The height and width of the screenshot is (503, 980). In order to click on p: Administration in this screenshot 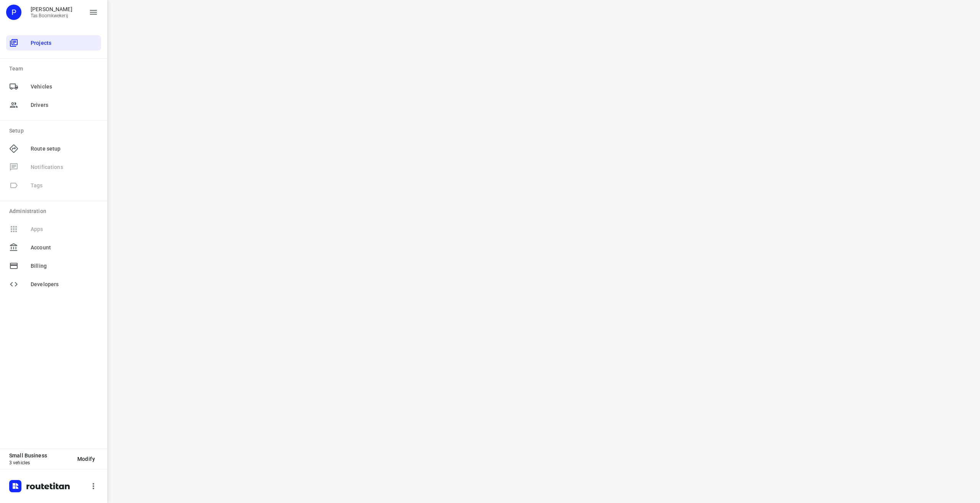, I will do `click(55, 211)`.